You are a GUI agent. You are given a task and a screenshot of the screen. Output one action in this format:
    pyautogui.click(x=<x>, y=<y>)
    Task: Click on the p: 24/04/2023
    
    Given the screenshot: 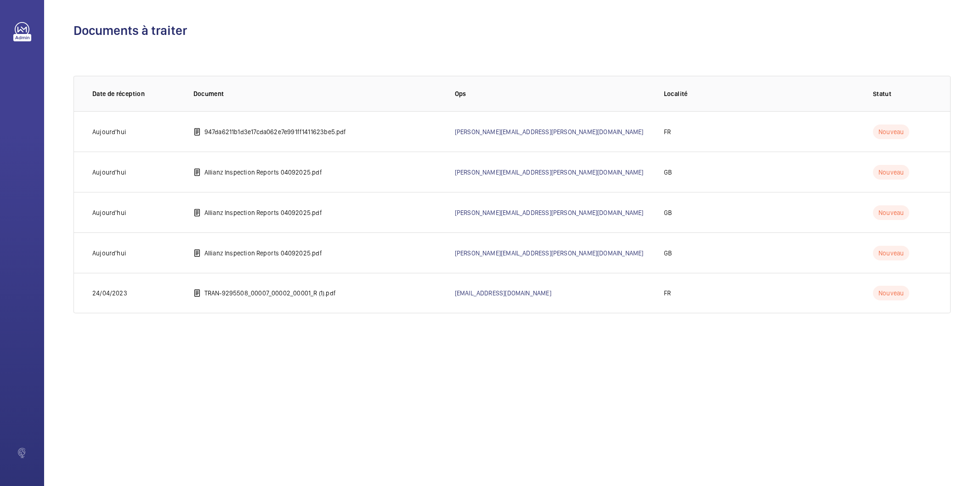 What is the action you would take?
    pyautogui.click(x=110, y=293)
    